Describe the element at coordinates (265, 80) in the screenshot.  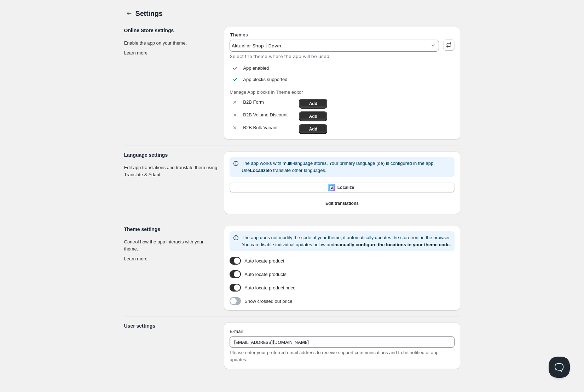
I see `p: App blocks supported` at that location.